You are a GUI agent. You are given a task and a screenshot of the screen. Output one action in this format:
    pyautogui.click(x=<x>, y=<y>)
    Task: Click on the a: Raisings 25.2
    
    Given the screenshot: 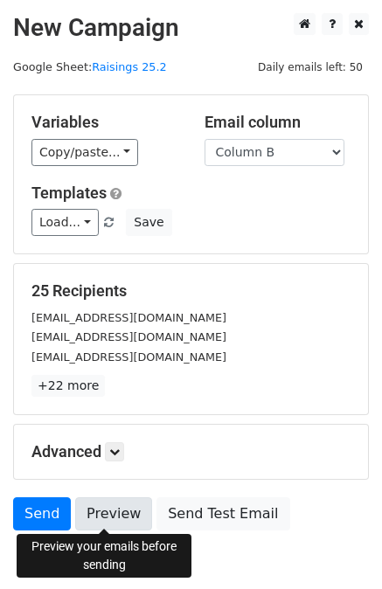 What is the action you would take?
    pyautogui.click(x=128, y=66)
    